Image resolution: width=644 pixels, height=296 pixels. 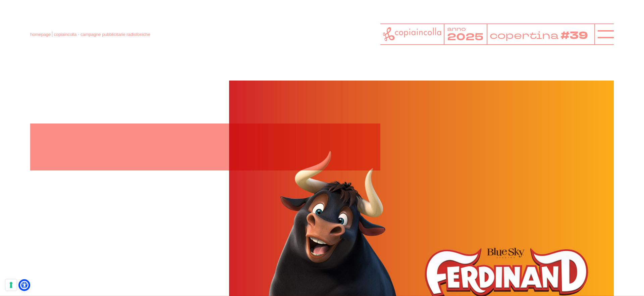 What do you see at coordinates (24, 285) in the screenshot?
I see `a: Open Accessibility Menu` at bounding box center [24, 285].